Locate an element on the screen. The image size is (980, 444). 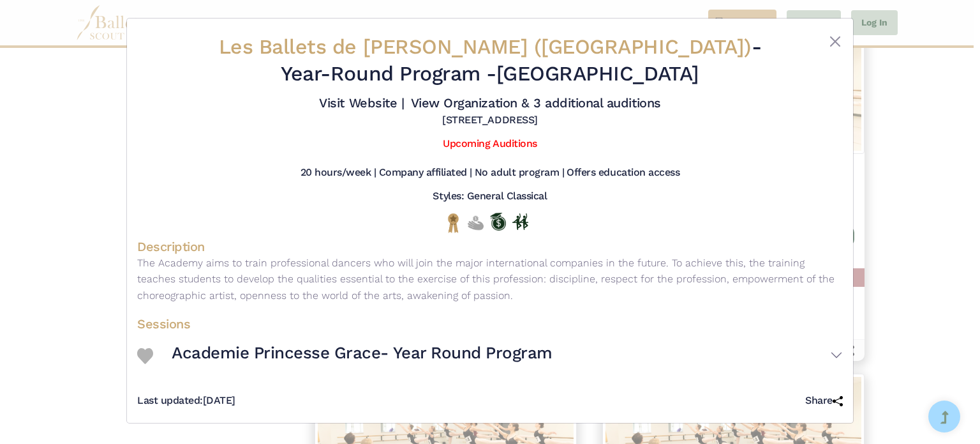
h5: Share is located at coordinates (824, 401).